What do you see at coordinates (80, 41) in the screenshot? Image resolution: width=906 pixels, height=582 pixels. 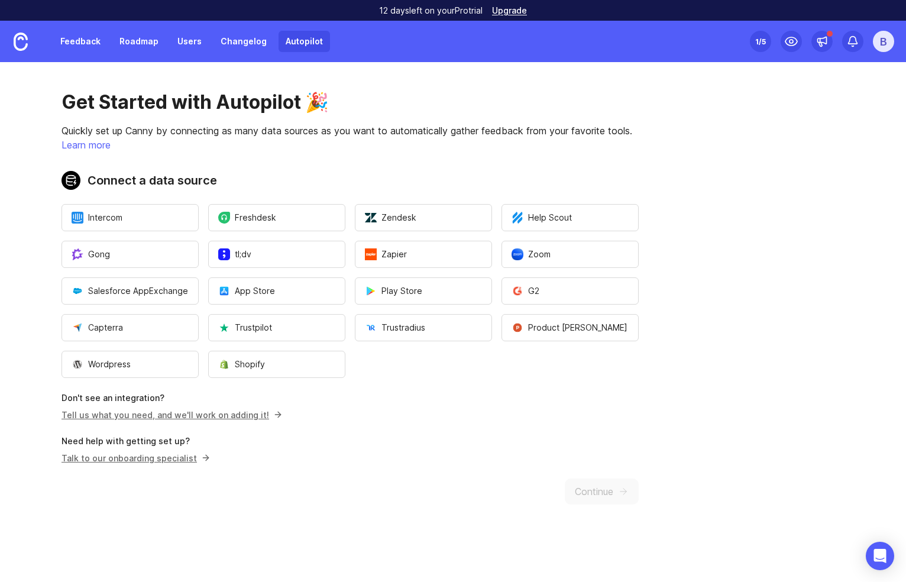 I see `a: Feedback` at bounding box center [80, 41].